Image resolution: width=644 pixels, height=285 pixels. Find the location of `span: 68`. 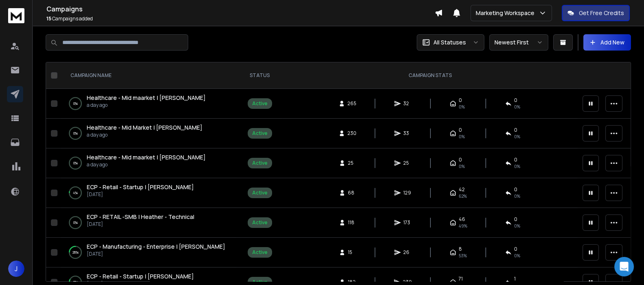

span: 68 is located at coordinates (352, 193).